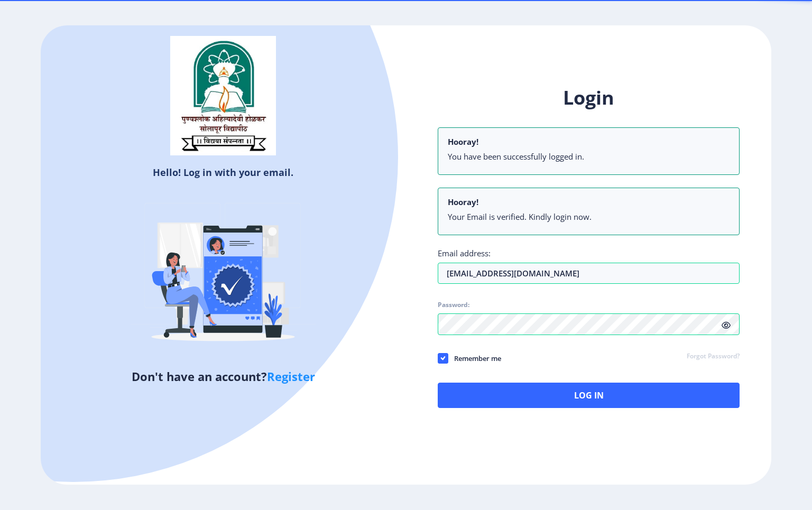 This screenshot has width=812, height=510. I want to click on label: Email address:, so click(464, 253).